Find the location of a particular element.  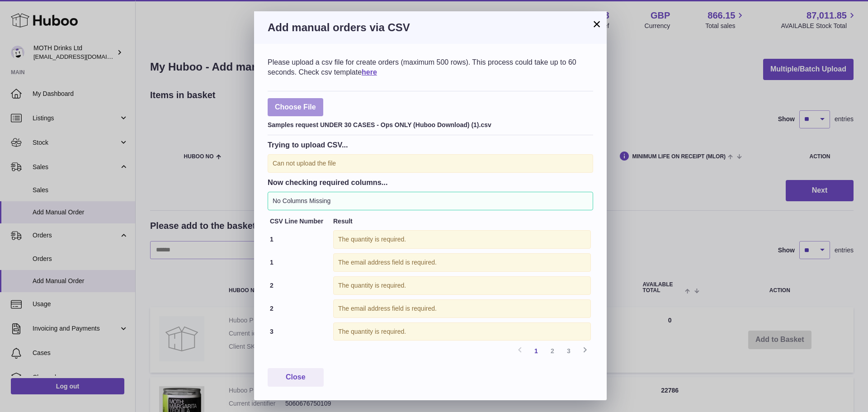

button: Close is located at coordinates (295, 377).